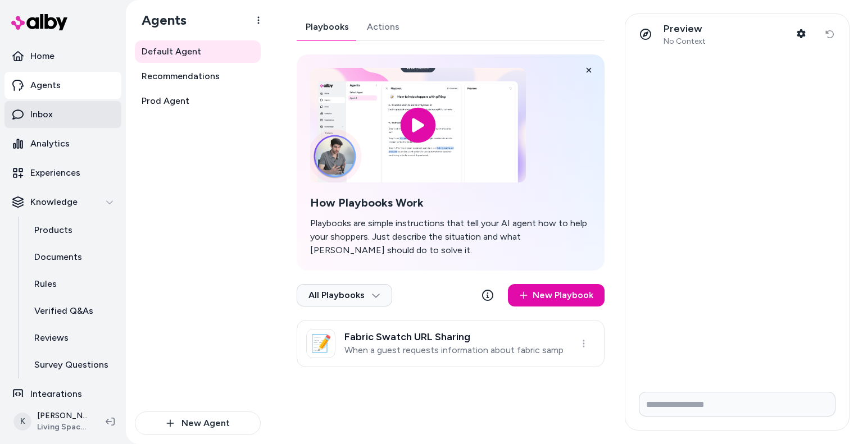 The image size is (863, 444). What do you see at coordinates (451, 237) in the screenshot?
I see `p: Playbooks are simple instructions that tell your AI agent how to help your shoppers. Just describ...` at bounding box center [451, 237].